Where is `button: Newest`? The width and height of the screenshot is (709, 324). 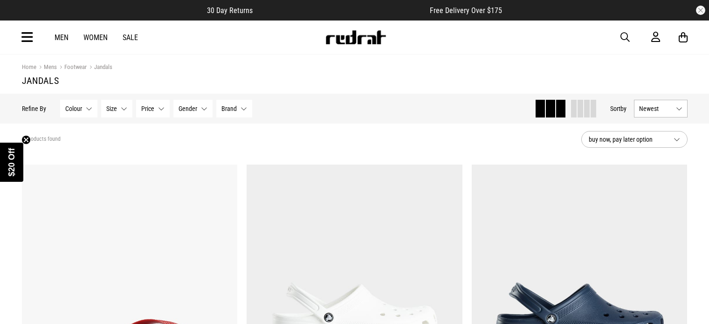 button: Newest is located at coordinates (661, 109).